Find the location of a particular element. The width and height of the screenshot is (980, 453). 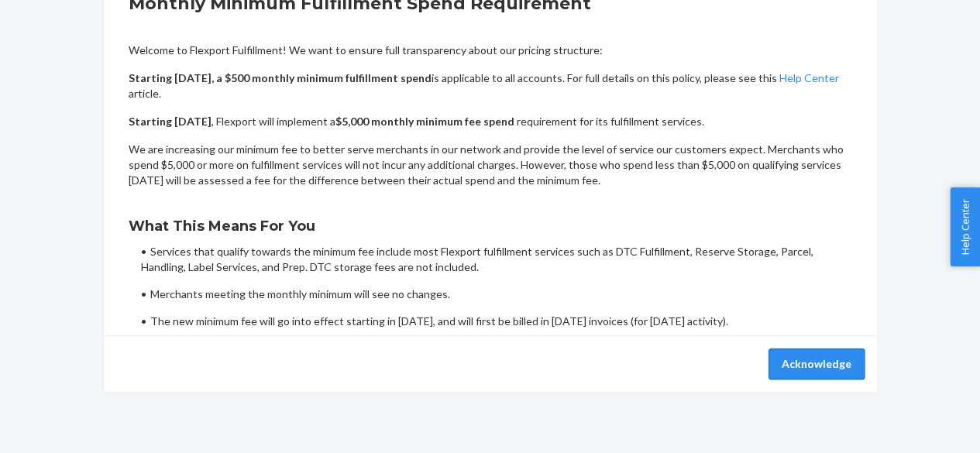

p: Welcome to Flexport Fulfillment! We want to ensure full transparency about our pricing structure: is located at coordinates (490, 50).